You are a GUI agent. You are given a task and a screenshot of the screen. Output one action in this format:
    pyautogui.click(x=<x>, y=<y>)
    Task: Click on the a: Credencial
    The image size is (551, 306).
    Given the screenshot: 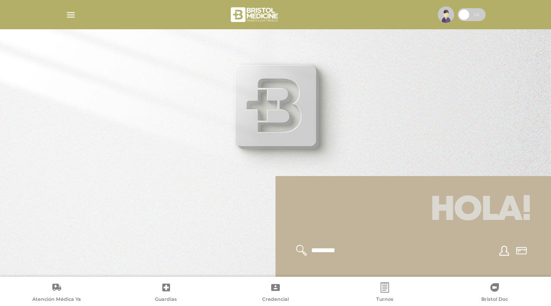 What is the action you would take?
    pyautogui.click(x=275, y=293)
    